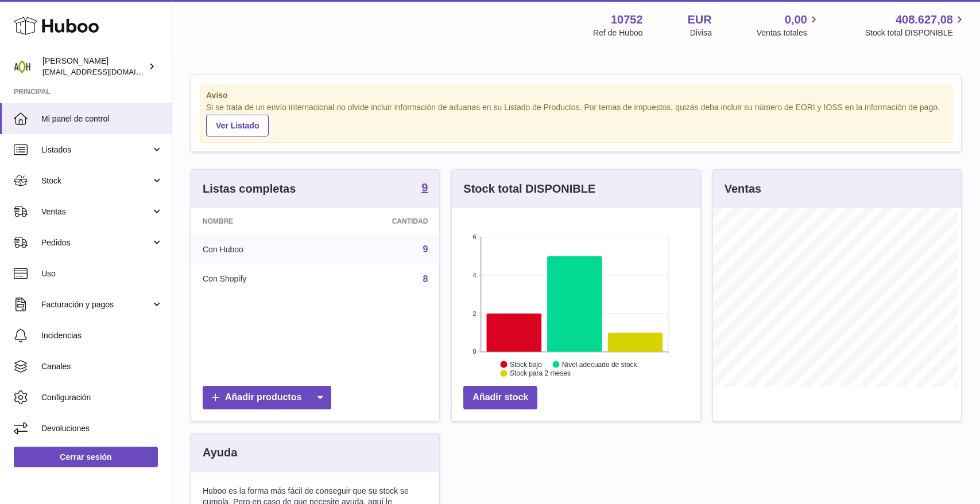 The image size is (980, 504). What do you see at coordinates (102, 367) in the screenshot?
I see `span: Canales` at bounding box center [102, 367].